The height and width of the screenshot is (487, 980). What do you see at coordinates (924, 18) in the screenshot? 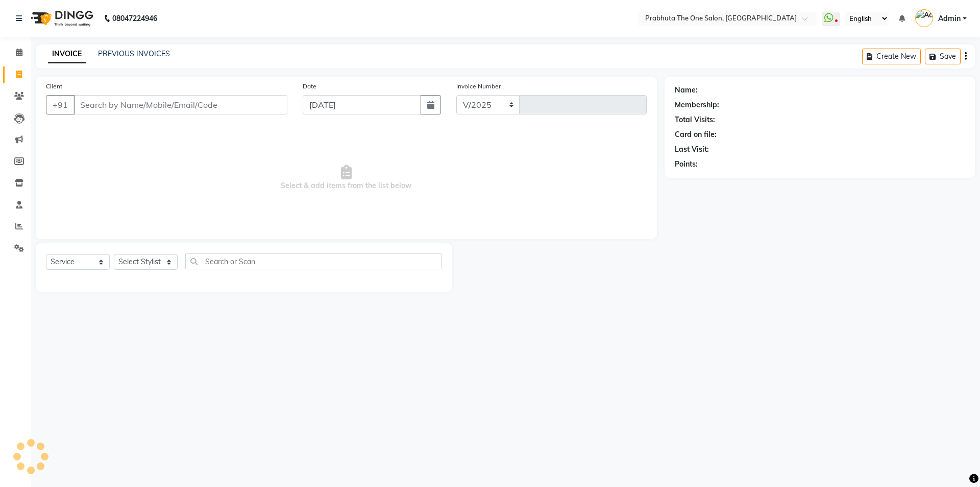
I see `img: Admin` at bounding box center [924, 18].